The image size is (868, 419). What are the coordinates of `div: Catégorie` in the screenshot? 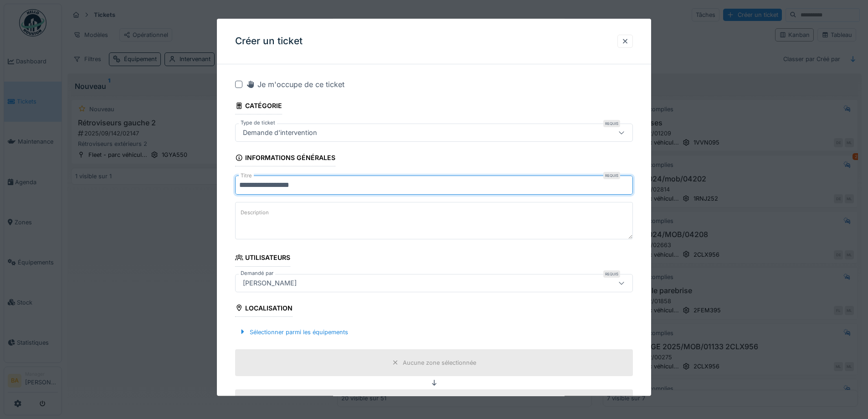 It's located at (258, 107).